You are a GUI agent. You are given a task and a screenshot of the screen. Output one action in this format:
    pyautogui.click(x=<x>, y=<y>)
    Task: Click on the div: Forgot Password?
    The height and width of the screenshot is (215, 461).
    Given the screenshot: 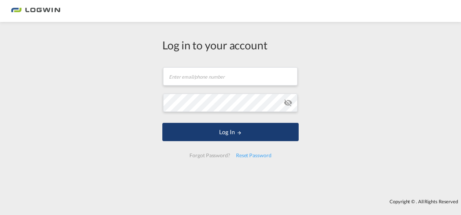 What is the action you would take?
    pyautogui.click(x=209, y=156)
    